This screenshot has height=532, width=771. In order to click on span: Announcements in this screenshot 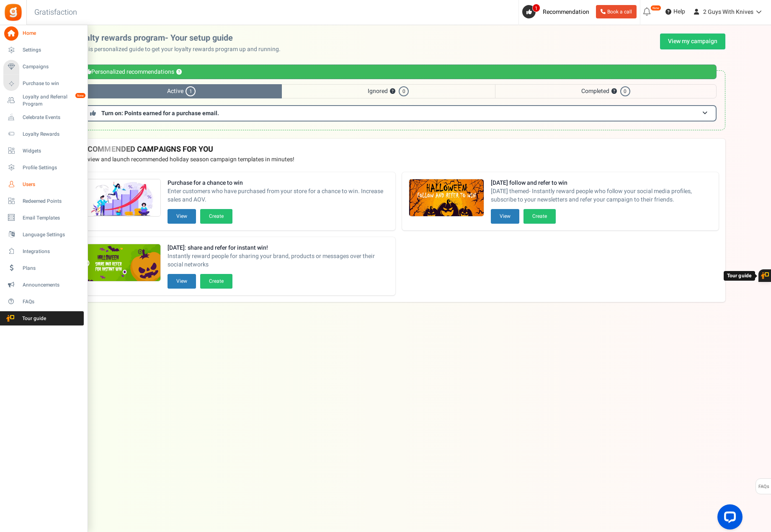, I will do `click(52, 285)`.